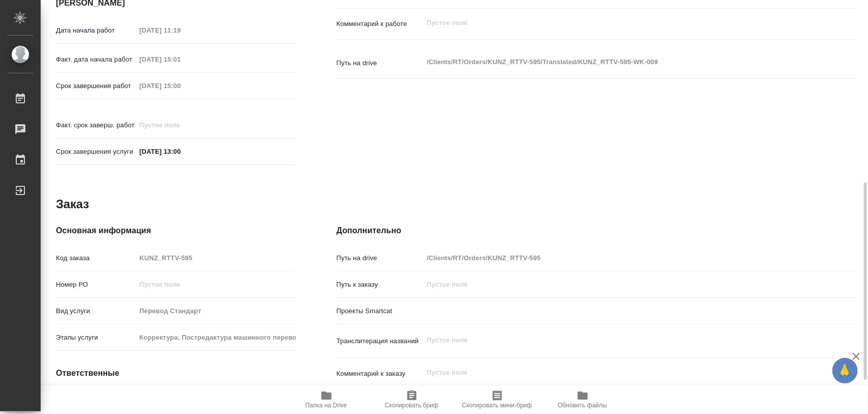 Image resolution: width=868 pixels, height=414 pixels. What do you see at coordinates (95, 60) in the screenshot?
I see `p: Факт. дата начала работ` at bounding box center [95, 60].